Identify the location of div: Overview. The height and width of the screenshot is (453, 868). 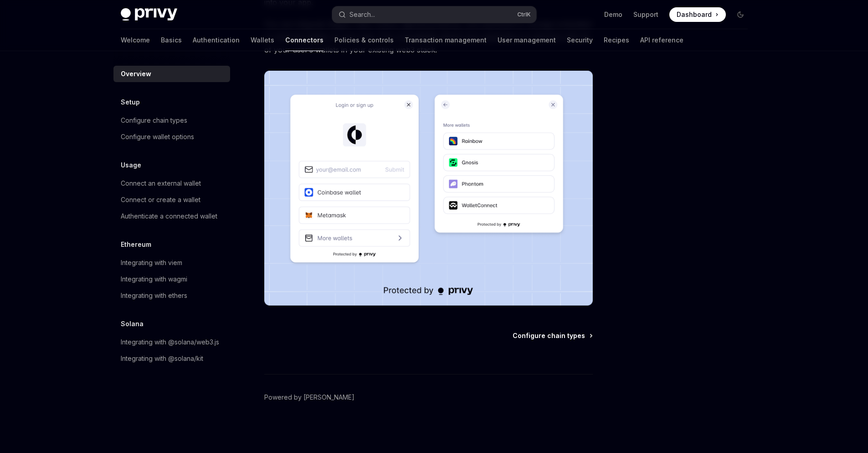
(136, 74).